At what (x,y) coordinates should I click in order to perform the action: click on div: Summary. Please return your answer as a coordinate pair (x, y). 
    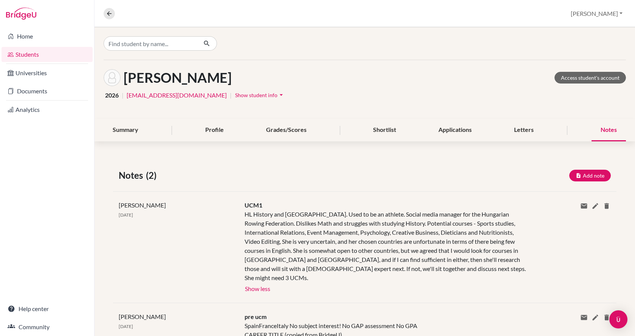
    Looking at the image, I should click on (125, 130).